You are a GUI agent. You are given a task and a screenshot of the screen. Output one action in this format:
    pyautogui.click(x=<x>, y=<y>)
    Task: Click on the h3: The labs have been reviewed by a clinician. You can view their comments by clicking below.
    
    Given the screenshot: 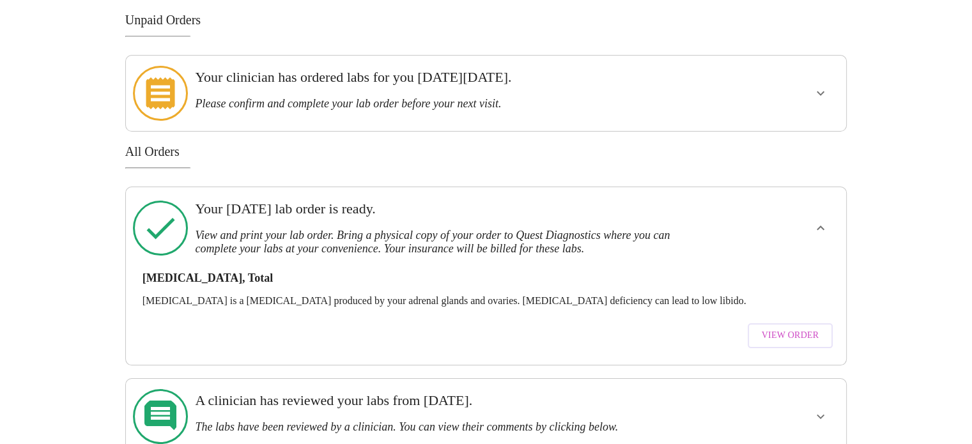 What is the action you would take?
    pyautogui.click(x=451, y=427)
    